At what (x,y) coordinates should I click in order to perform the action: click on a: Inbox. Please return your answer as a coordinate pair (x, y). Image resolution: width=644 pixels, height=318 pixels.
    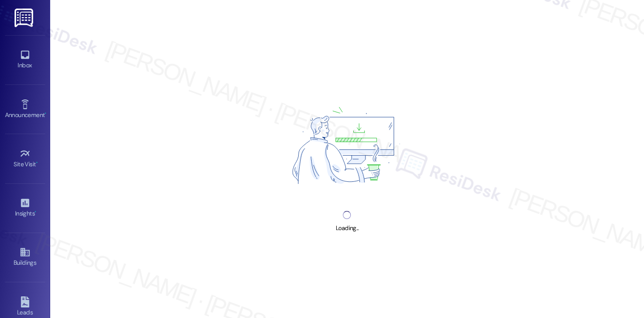
    Looking at the image, I should click on (25, 60).